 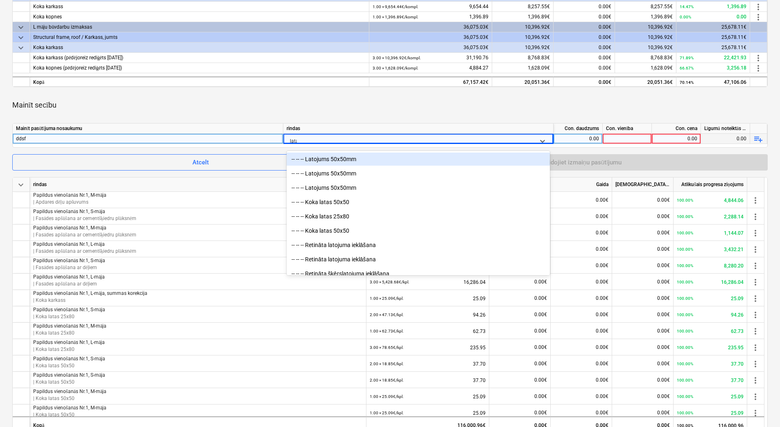 I want to click on div: Con. cena, so click(x=676, y=129).